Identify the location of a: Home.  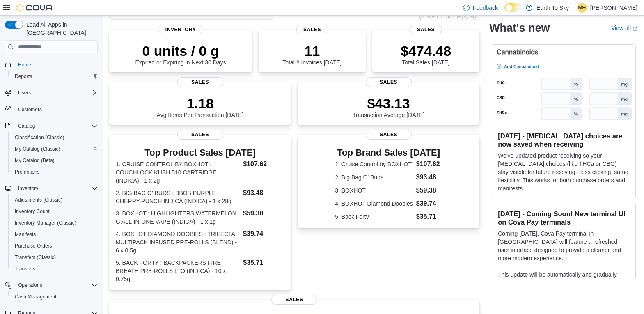
(24, 65).